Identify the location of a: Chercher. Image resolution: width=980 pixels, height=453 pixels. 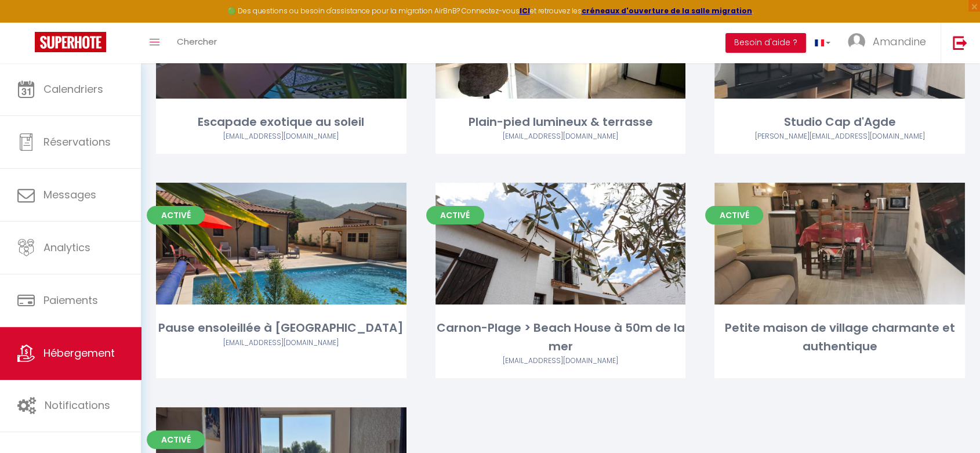
(196, 42).